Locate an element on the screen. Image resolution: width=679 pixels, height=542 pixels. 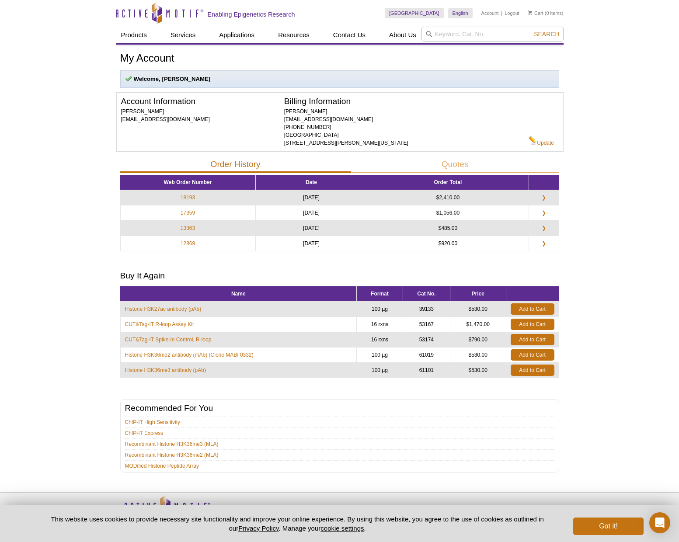
a: Contact Us is located at coordinates (349, 35).